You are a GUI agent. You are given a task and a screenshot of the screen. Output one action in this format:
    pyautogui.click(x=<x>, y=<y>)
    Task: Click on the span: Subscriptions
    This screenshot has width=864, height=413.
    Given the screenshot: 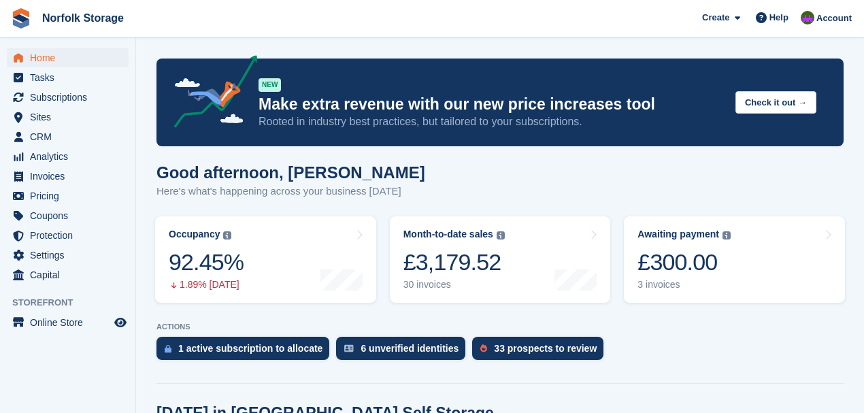 What is the action you would take?
    pyautogui.click(x=71, y=97)
    